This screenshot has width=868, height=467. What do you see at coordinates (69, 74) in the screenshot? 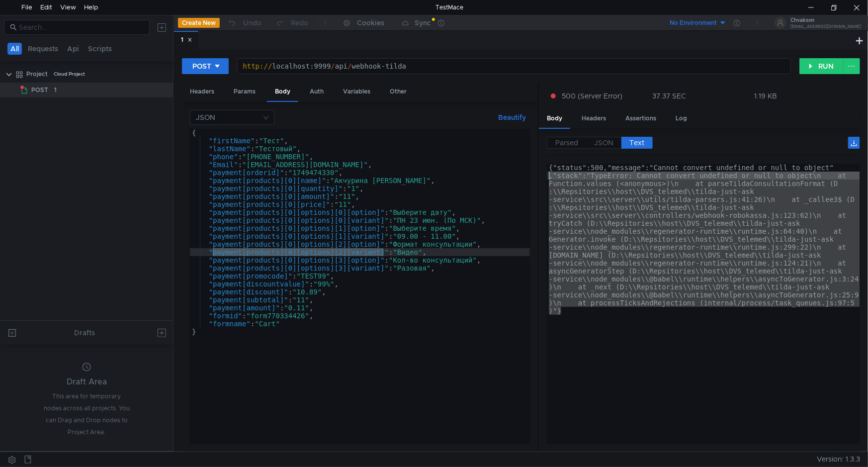
I see `div: Cloud Project` at bounding box center [69, 74].